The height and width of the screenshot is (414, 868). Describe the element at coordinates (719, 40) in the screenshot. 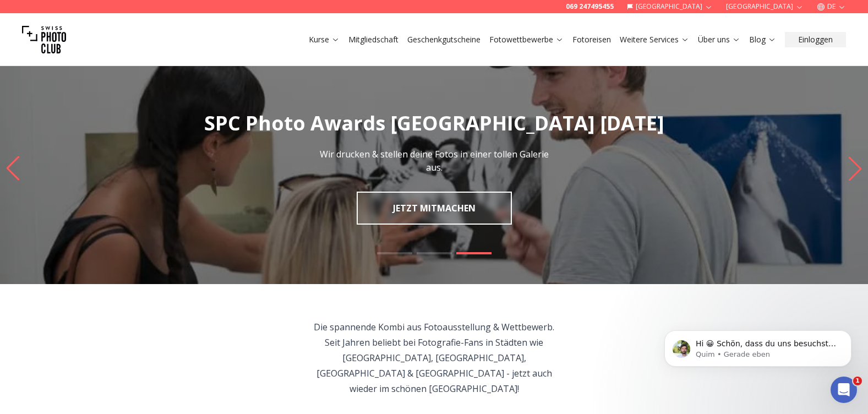

I see `button: Über uns` at that location.